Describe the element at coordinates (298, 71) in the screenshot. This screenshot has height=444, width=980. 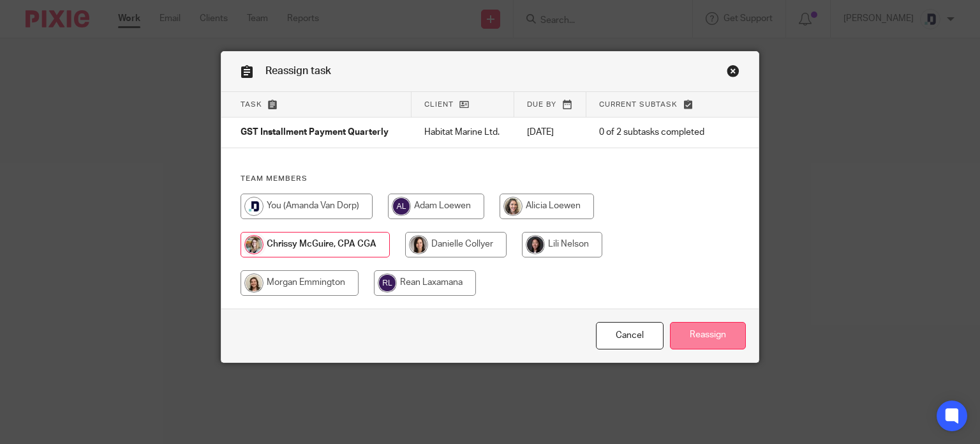
I see `span: Reassign task` at that location.